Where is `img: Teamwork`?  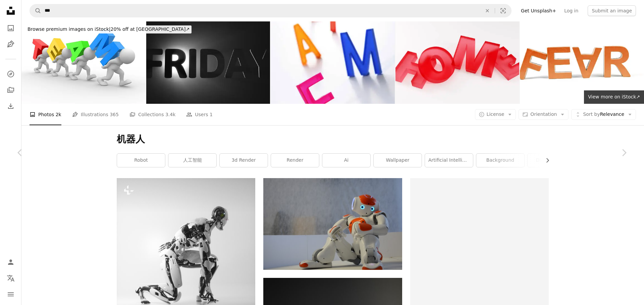
img: Teamwork is located at coordinates (83, 63).